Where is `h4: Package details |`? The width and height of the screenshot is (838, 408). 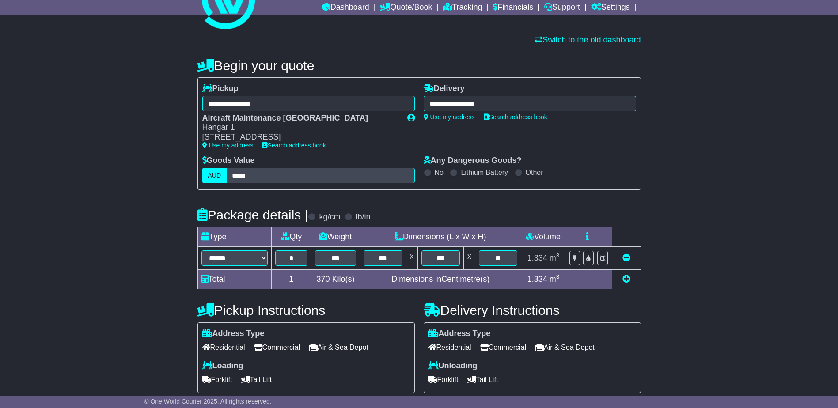 h4: Package details | is located at coordinates (253, 215).